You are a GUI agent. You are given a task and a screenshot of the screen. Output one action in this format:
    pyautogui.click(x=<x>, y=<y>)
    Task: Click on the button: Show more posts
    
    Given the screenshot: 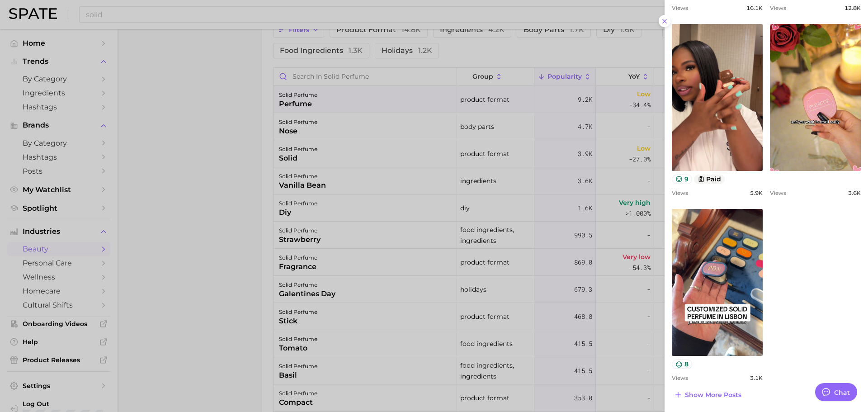 What is the action you would take?
    pyautogui.click(x=707, y=395)
    